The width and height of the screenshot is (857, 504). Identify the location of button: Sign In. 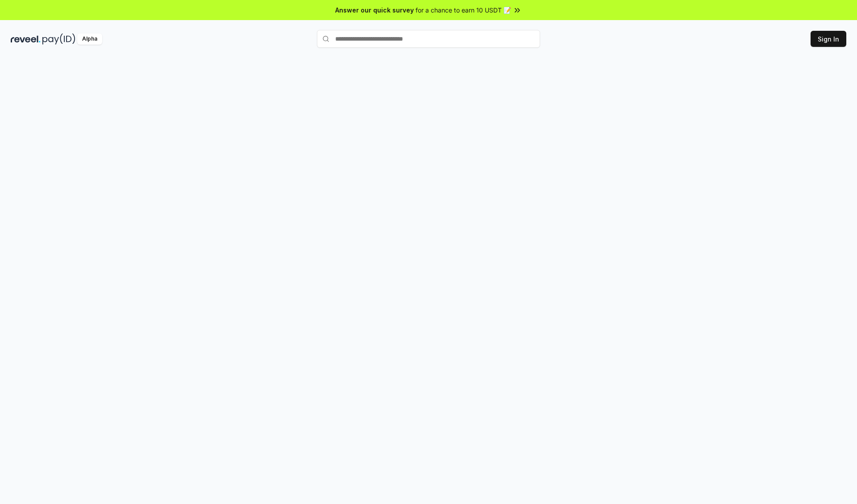
(829, 39).